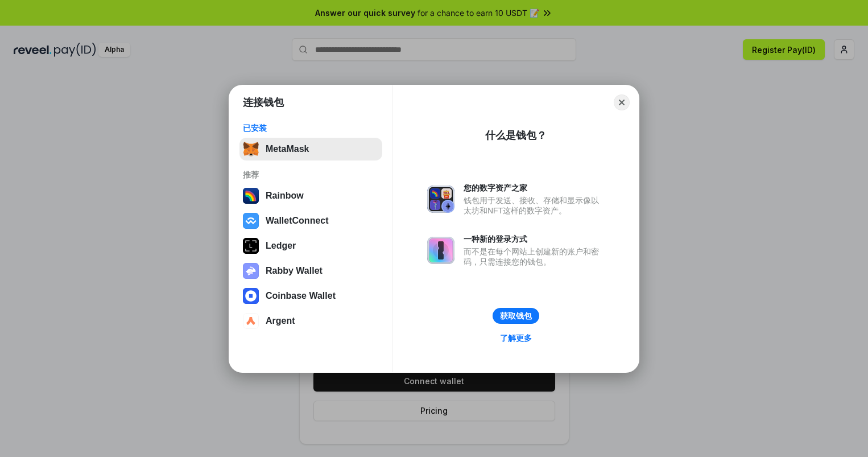 Image resolution: width=868 pixels, height=457 pixels. I want to click on button: 获取钱包, so click(516, 316).